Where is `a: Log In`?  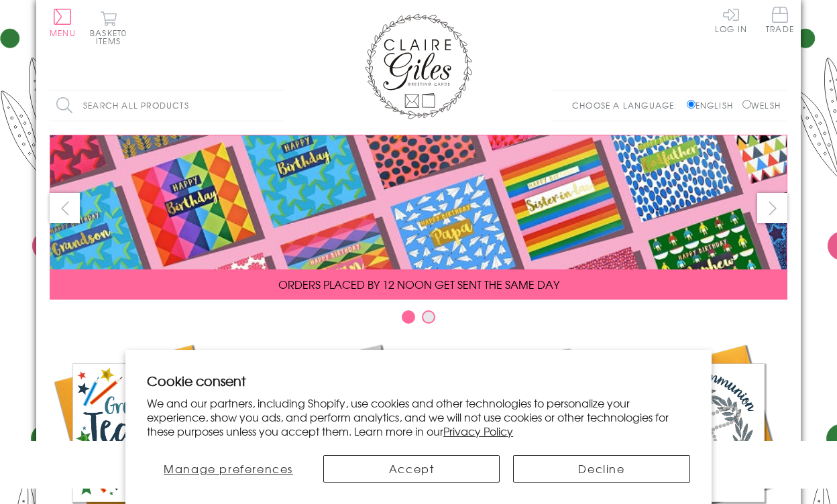 a: Log In is located at coordinates (732, 19).